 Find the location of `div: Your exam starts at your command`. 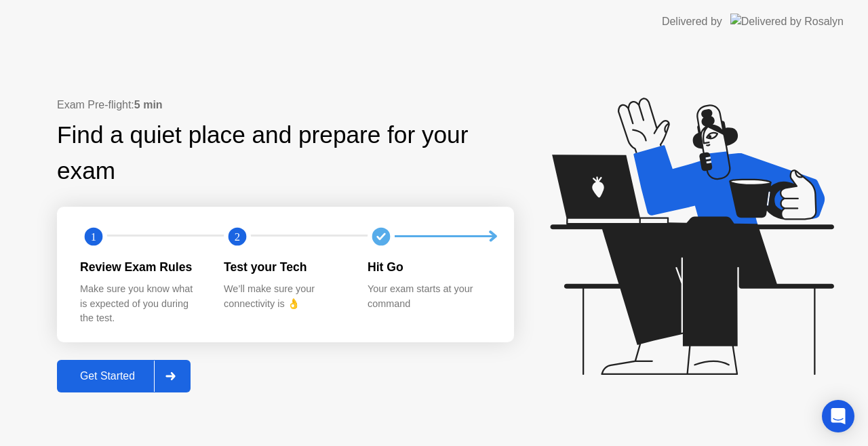

div: Your exam starts at your command is located at coordinates (429, 296).